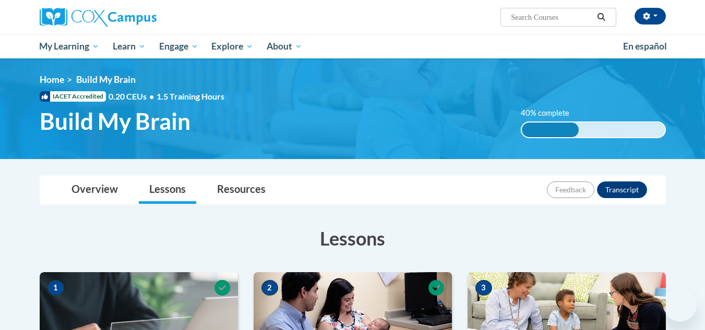 The height and width of the screenshot is (330, 705). I want to click on span: About, so click(284, 46).